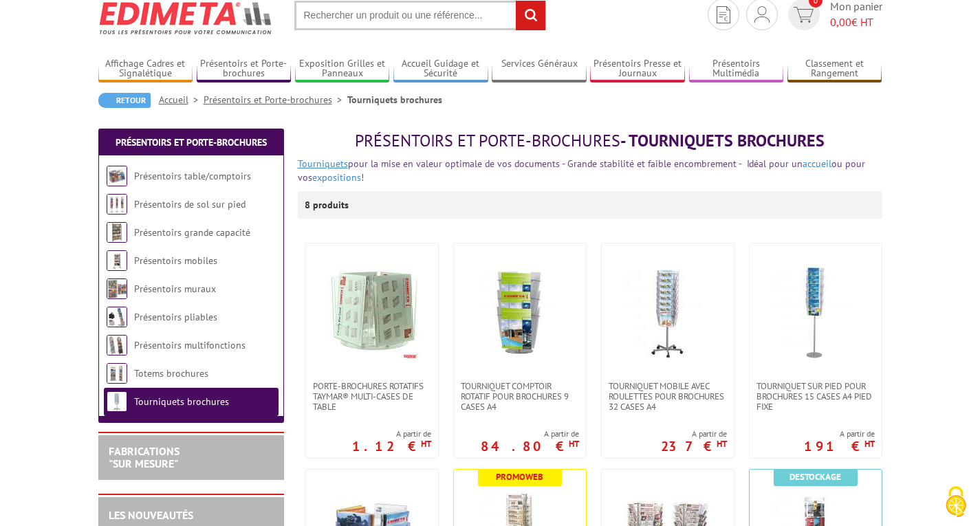 The image size is (980, 526). Describe the element at coordinates (420, 15) in the screenshot. I see `input: Rechercher un produit ou une référence...` at that location.